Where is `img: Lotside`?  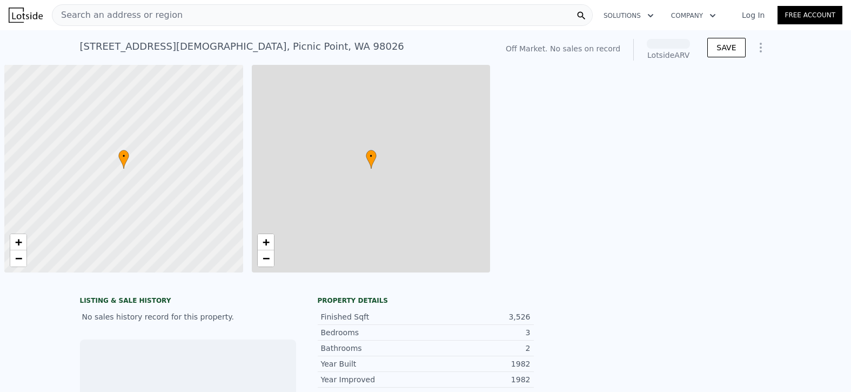 img: Lotside is located at coordinates (25, 15).